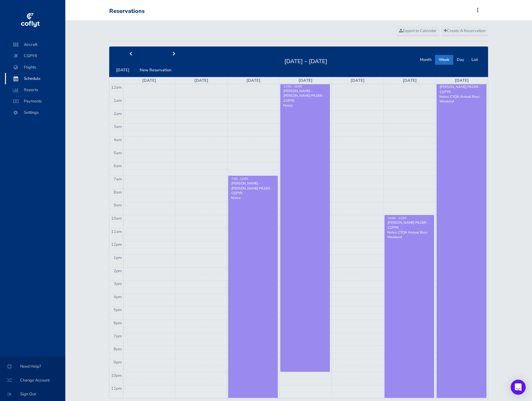 The height and width of the screenshot is (401, 532). I want to click on span: 10am, so click(117, 218).